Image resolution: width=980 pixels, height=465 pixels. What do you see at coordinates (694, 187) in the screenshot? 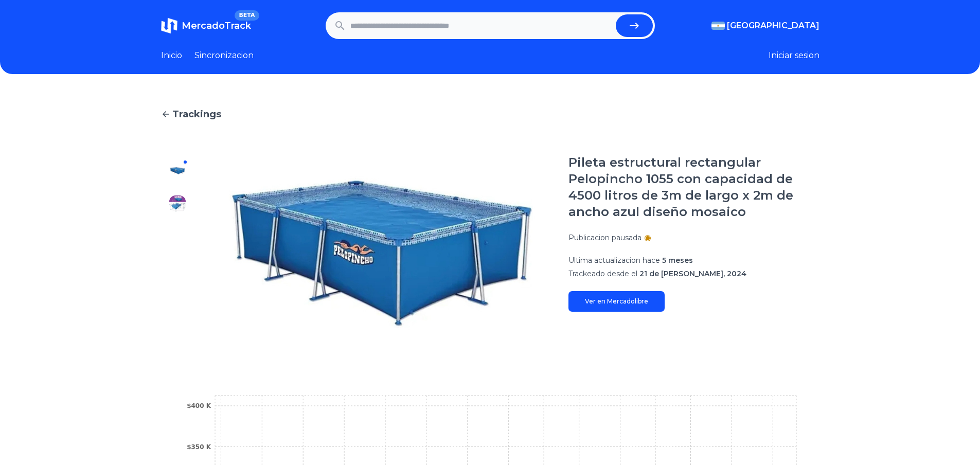
I see `h1: Pileta estructural rectangular Pelopincho 1055 con capacidad de 4500 litros de 3m de largo x 2m d...` at bounding box center [694, 187].